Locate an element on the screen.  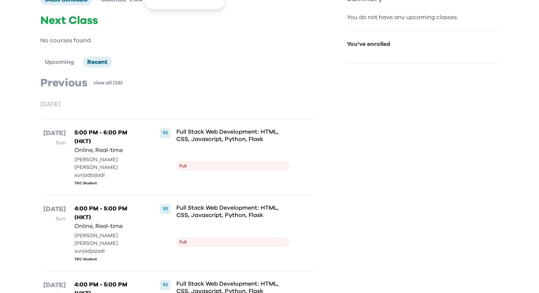
p: 4:00 PM - 5:00 PM (HKT) is located at coordinates (108, 213).